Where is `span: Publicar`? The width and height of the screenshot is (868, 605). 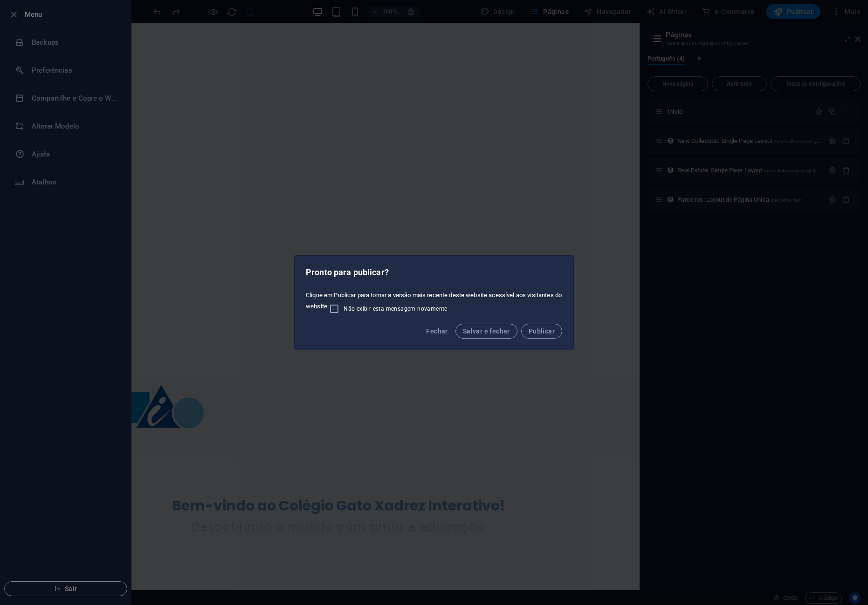 span: Publicar is located at coordinates (542, 331).